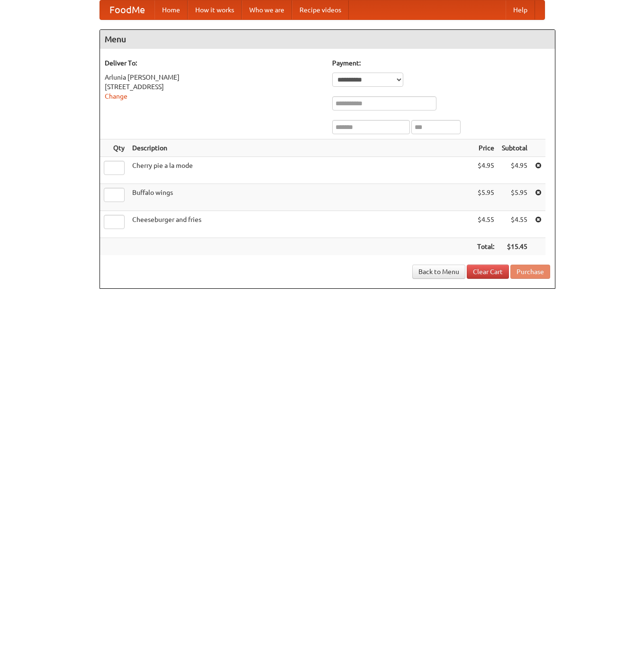 This screenshot has height=671, width=644. I want to click on th: Price, so click(486, 148).